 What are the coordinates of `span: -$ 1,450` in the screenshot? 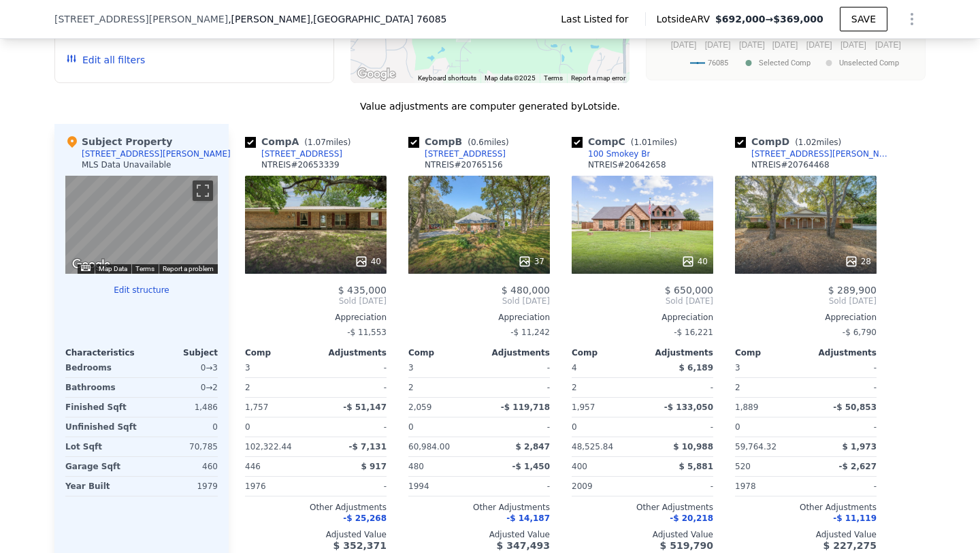 It's located at (531, 466).